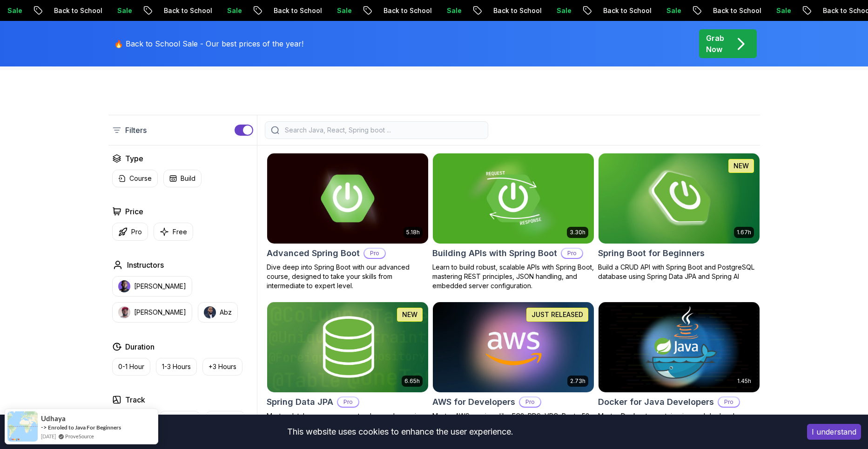 This screenshot has width=868, height=449. Describe the element at coordinates (834, 432) in the screenshot. I see `button: Accept cookies` at that location.